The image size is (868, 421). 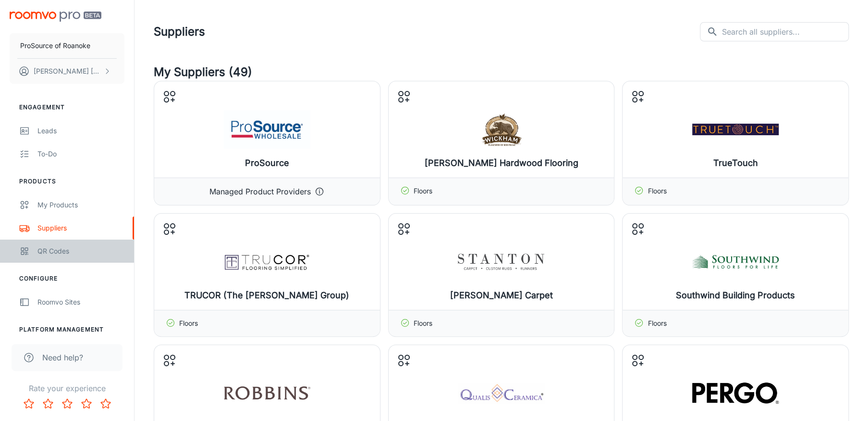 I want to click on button: ProSource of Roanoke, so click(x=66, y=46).